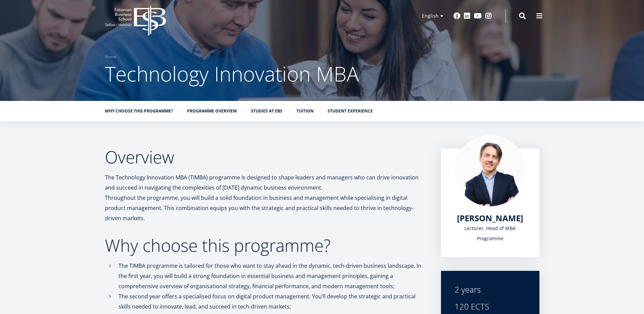  What do you see at coordinates (23, 106) in the screenshot?
I see `span: Two-year MBA` at bounding box center [23, 106].